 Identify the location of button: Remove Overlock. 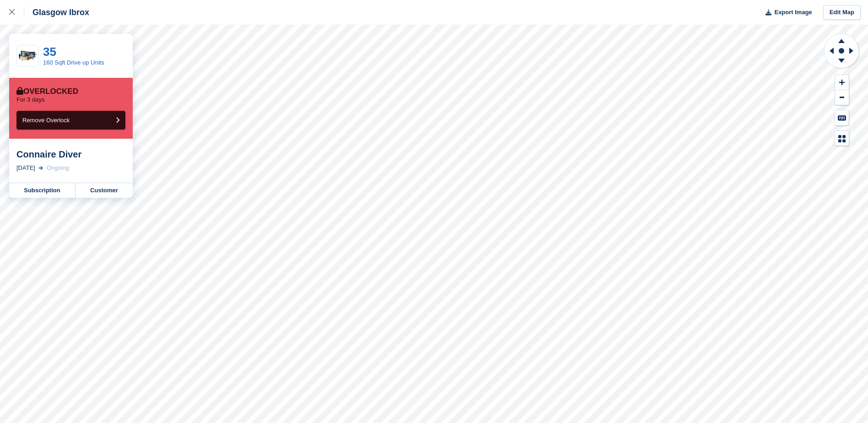
(71, 120).